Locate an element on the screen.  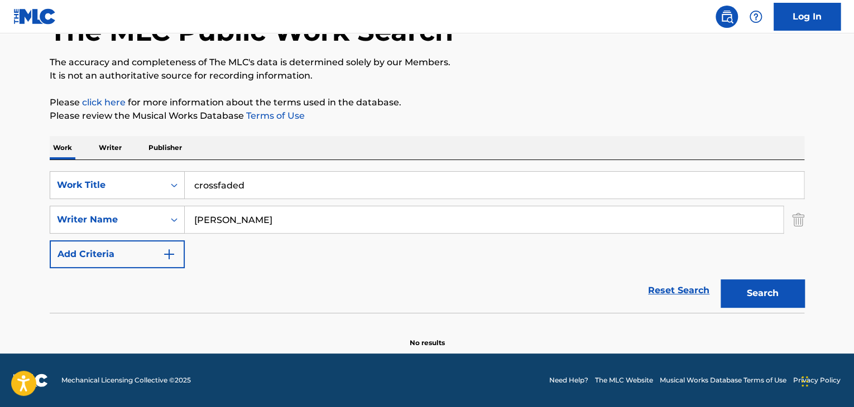
a: Terms of Use is located at coordinates (274, 116).